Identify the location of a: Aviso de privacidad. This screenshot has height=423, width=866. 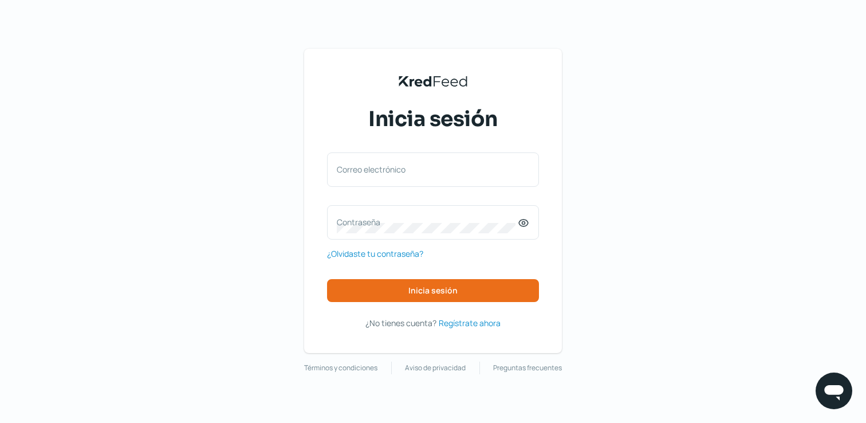
(435, 368).